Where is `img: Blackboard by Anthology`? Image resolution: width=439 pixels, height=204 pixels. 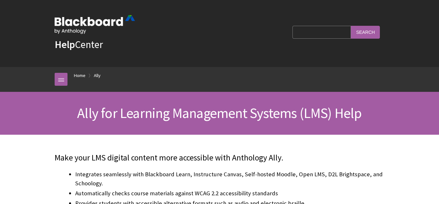
img: Blackboard by Anthology is located at coordinates (95, 24).